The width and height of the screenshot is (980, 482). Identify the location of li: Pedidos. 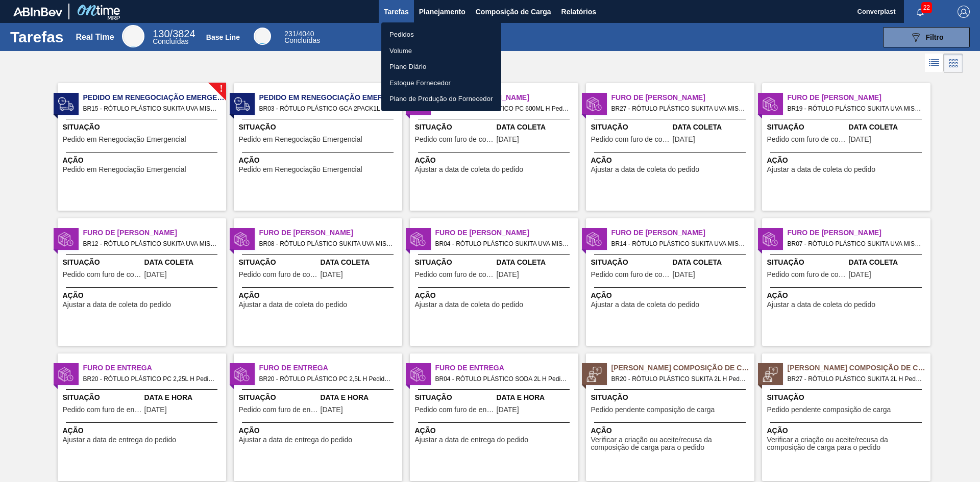
(441, 34).